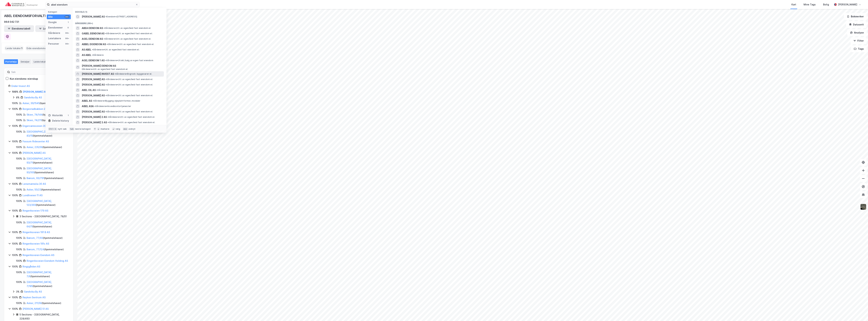 The image size is (868, 321). What do you see at coordinates (34, 120) in the screenshot?
I see `a: Skien, 74/211` at bounding box center [34, 120].